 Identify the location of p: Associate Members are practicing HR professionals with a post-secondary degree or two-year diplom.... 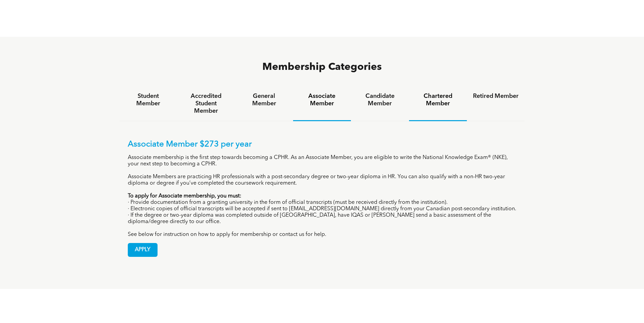
(322, 180).